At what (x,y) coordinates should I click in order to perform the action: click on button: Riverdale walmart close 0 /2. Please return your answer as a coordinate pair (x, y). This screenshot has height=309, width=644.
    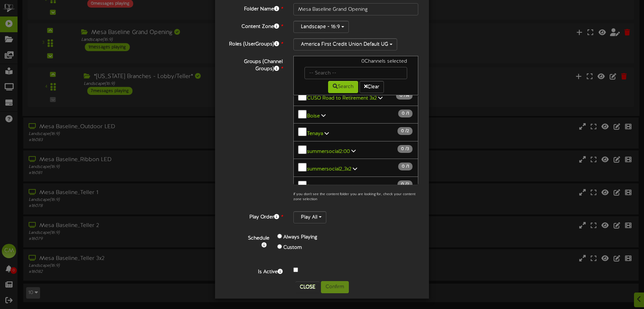
    Looking at the image, I should click on (356, 186).